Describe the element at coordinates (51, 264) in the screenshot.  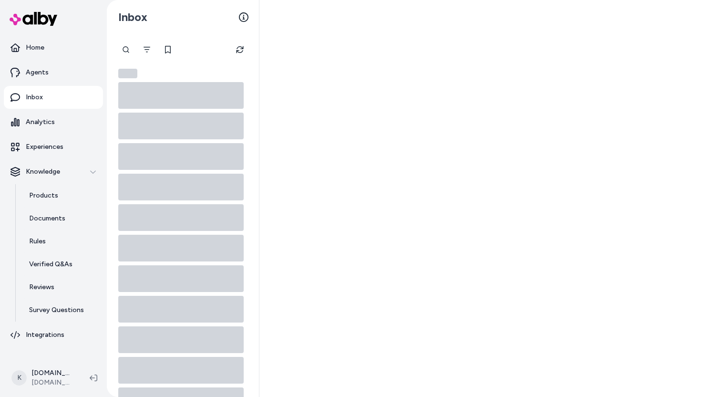
I see `p: Verified Q&As` at that location.